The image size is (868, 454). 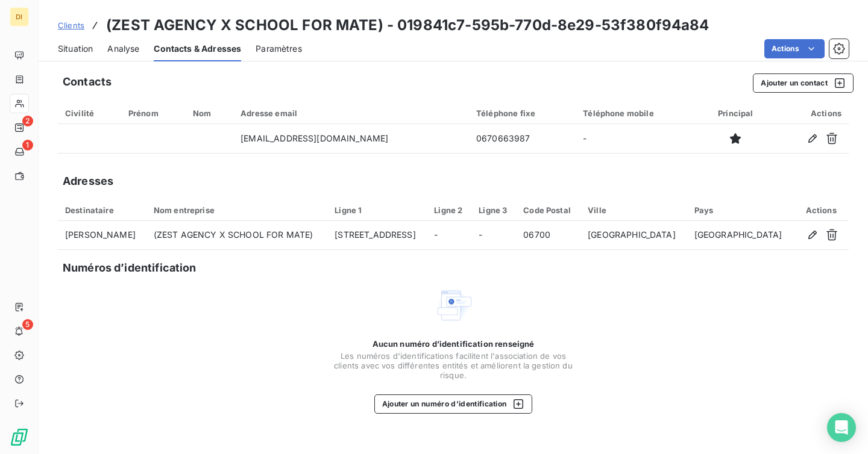 What do you see at coordinates (87, 82) in the screenshot?
I see `h5: Contacts` at bounding box center [87, 82].